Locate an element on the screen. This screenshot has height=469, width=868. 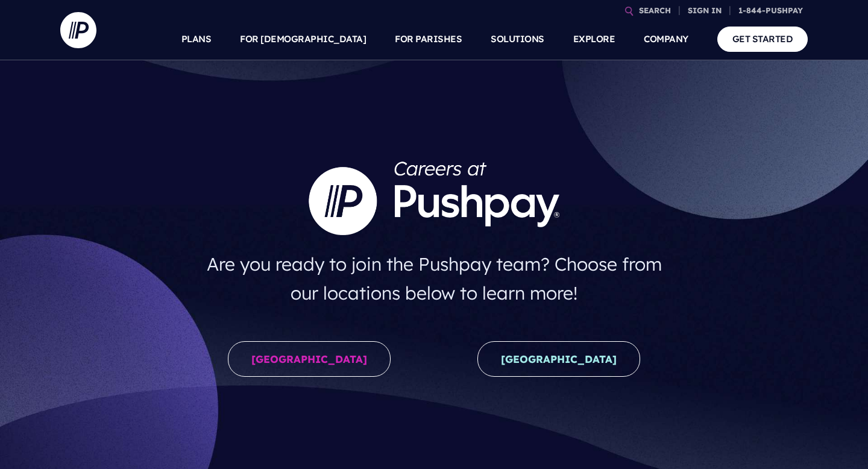
a: PLANS is located at coordinates (197, 39).